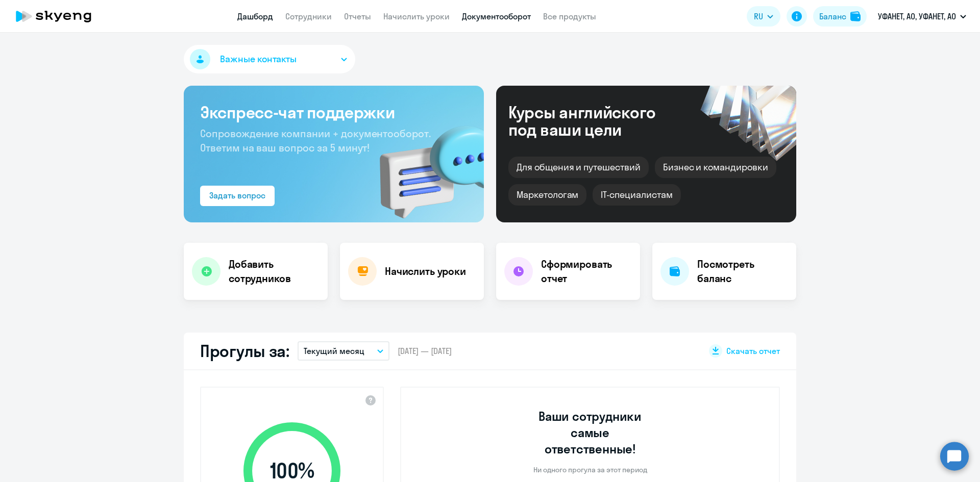  What do you see at coordinates (578, 167) in the screenshot?
I see `div: Для общения и путешествий` at bounding box center [578, 167].